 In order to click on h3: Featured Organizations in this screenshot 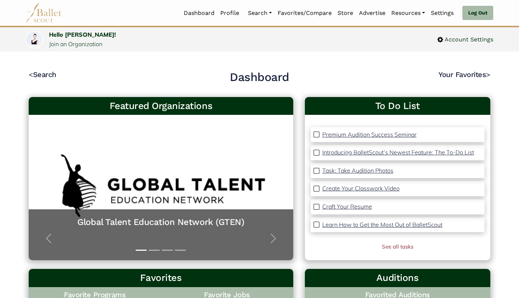, I will do `click(161, 106)`.